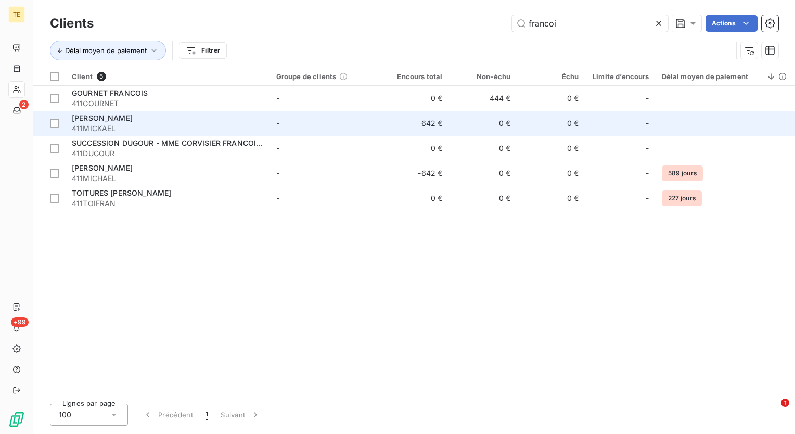 Image resolution: width=795 pixels, height=434 pixels. What do you see at coordinates (168, 203) in the screenshot?
I see `span: 411TOIFRAN` at bounding box center [168, 203].